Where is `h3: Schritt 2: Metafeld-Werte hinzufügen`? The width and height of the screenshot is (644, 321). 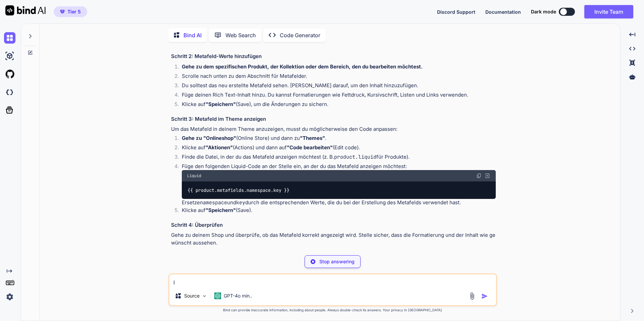 h3: Schritt 2: Metafeld-Werte hinzufügen is located at coordinates (333, 56).